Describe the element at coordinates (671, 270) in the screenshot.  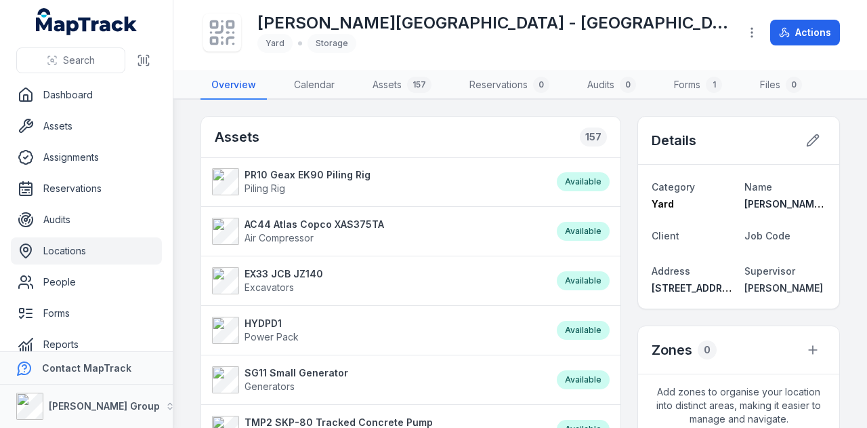
I see `span: Address` at that location.